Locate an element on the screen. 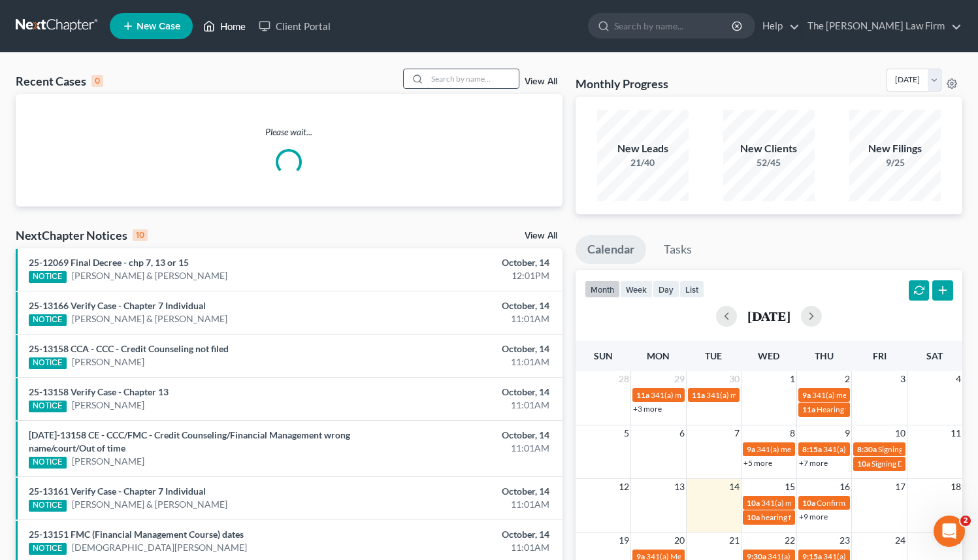 This screenshot has height=560, width=978. span: 9 is located at coordinates (847, 433).